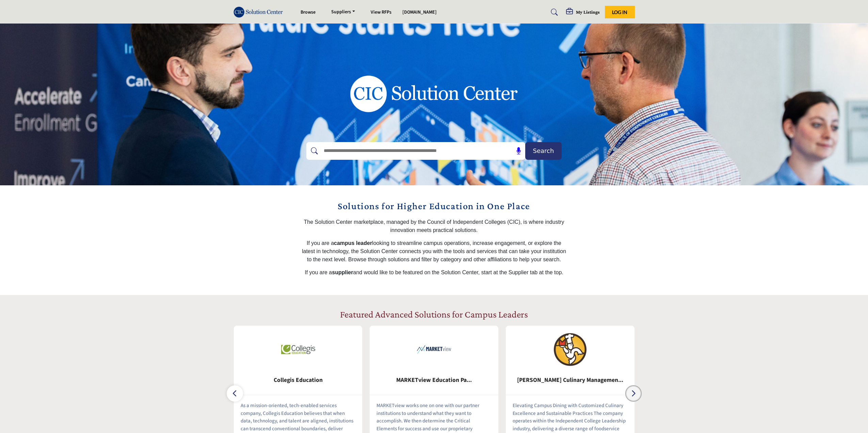  I want to click on span: Collegis Education, so click(298, 380).